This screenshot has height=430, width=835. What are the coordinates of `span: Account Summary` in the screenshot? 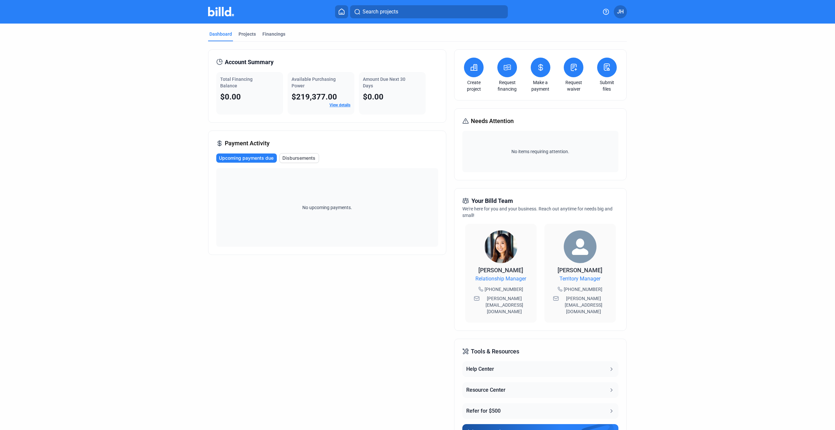 It's located at (249, 62).